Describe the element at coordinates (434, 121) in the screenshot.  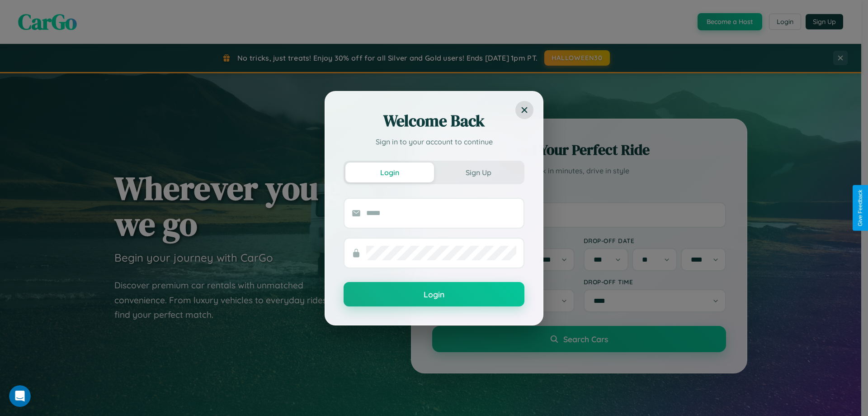
I see `h2: Welcome Back` at that location.